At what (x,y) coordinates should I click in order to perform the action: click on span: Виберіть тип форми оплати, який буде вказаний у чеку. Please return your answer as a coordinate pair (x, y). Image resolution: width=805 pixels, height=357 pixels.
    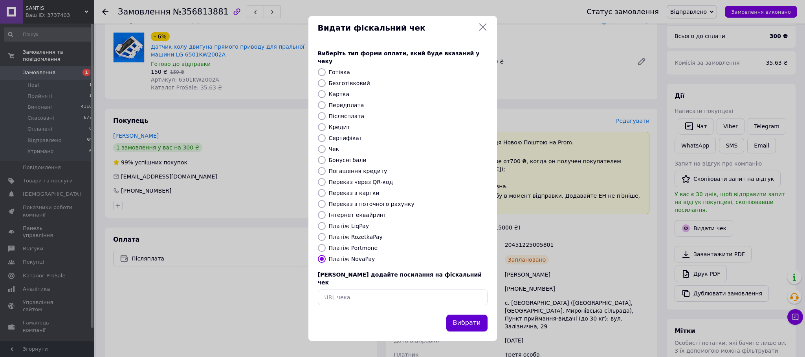
    Looking at the image, I should click on (399, 57).